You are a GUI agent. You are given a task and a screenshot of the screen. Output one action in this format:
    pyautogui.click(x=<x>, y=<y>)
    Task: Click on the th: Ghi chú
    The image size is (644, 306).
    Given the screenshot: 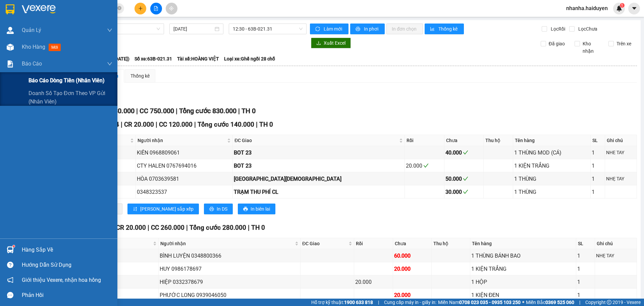 What is the action you would take?
    pyautogui.click(x=621, y=140)
    